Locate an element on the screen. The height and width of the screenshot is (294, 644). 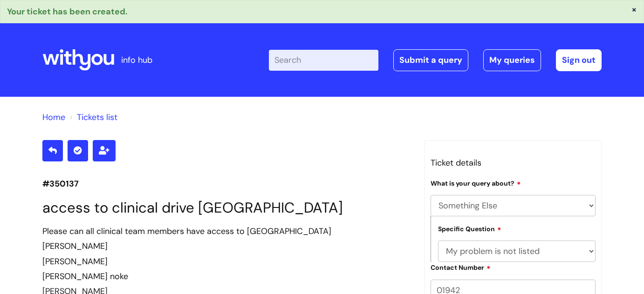
label: Contact Number is located at coordinates (460, 267).